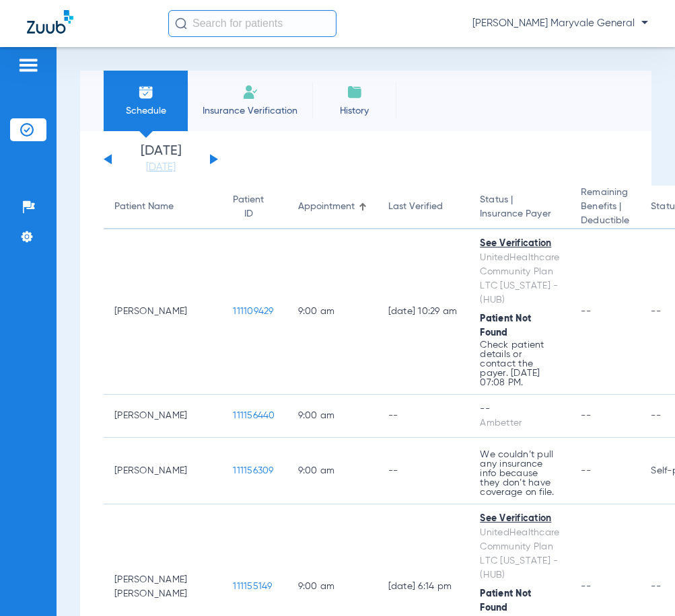 The height and width of the screenshot is (616, 675). Describe the element at coordinates (252, 587) in the screenshot. I see `span: 111155149` at that location.